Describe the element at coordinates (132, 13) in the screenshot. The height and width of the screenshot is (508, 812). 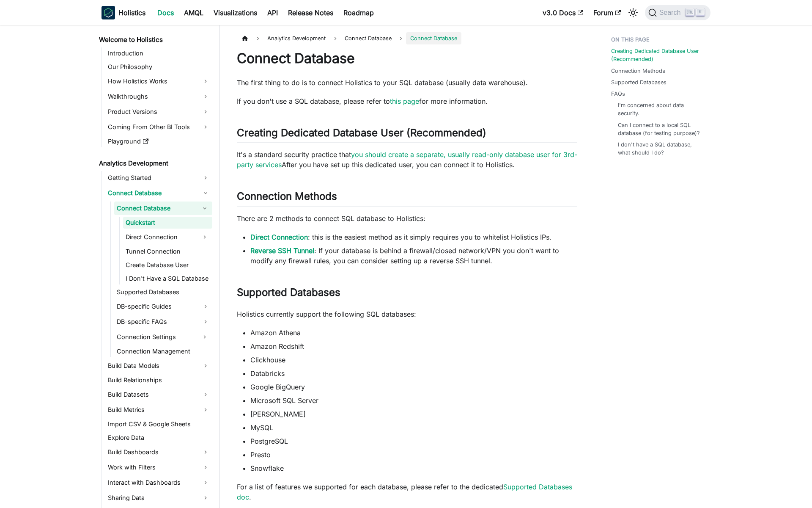
I see `b: Holistics` at that location.